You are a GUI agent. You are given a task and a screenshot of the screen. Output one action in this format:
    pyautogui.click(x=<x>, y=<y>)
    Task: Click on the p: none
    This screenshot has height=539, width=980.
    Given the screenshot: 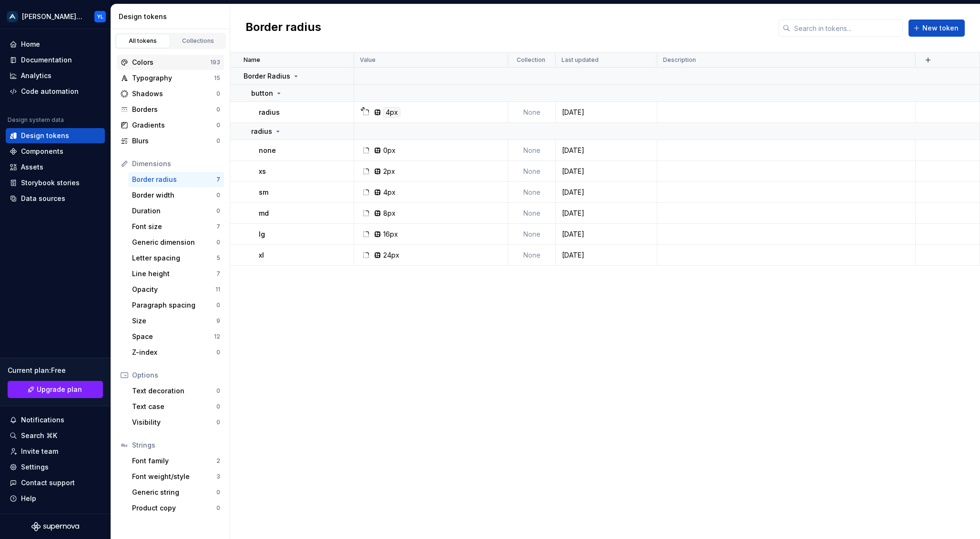 What is the action you would take?
    pyautogui.click(x=267, y=150)
    